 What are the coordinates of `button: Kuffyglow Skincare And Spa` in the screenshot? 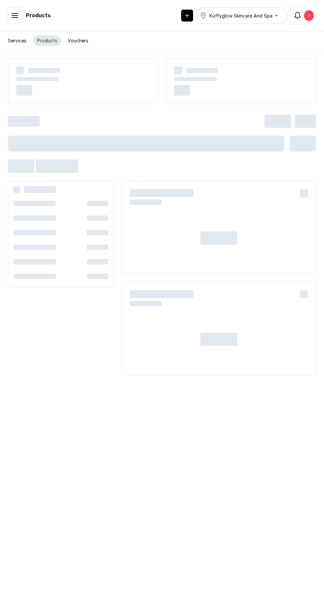 It's located at (242, 16).